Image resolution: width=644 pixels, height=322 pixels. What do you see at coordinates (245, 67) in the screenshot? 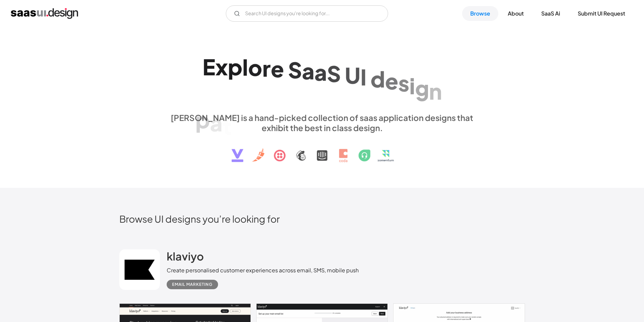
I see `div: l` at bounding box center [245, 67].